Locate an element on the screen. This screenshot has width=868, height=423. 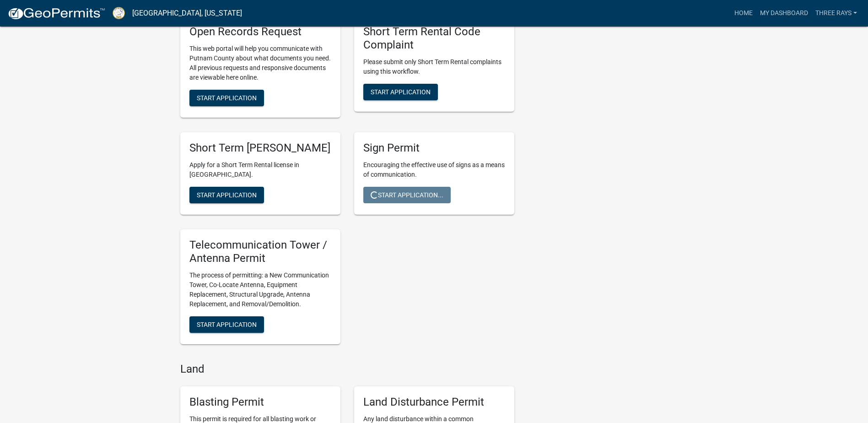
button: Start Application... is located at coordinates (407, 195).